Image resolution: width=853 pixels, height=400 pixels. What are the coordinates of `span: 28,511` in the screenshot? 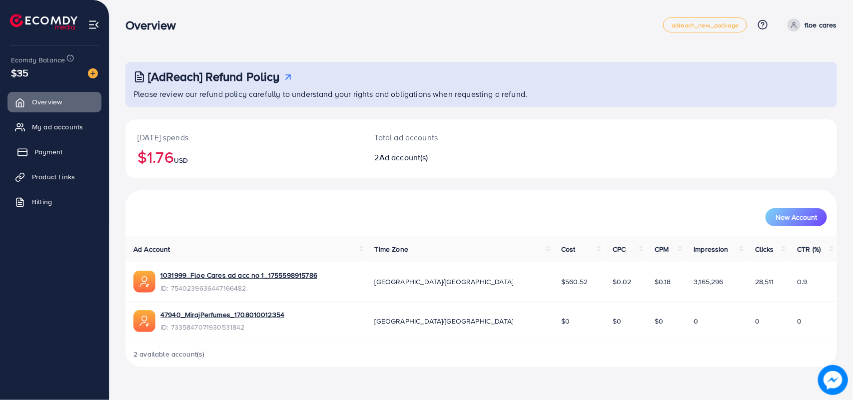 It's located at (764, 282).